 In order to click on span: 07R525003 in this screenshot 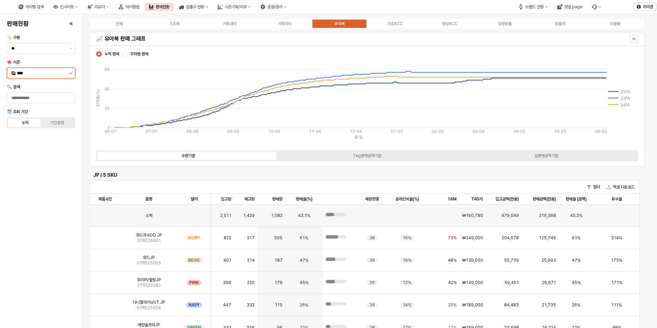, I will do `click(149, 263)`.